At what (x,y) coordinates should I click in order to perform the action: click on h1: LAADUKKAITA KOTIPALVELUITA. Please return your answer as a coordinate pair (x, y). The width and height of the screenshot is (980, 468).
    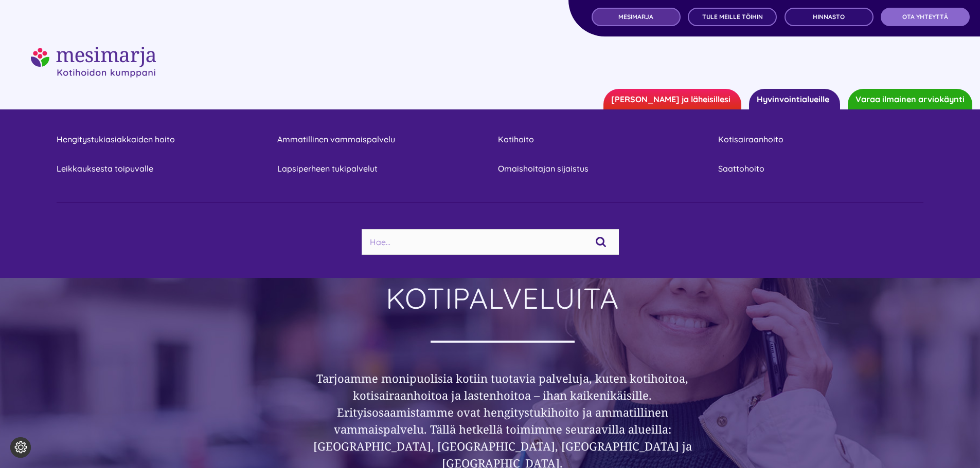
    Looking at the image, I should click on (503, 283).